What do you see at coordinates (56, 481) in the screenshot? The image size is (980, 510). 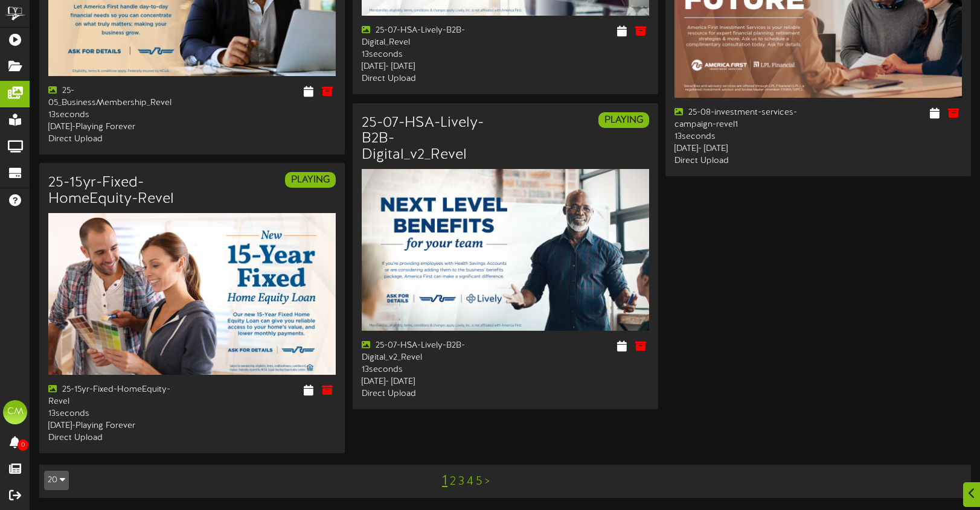 I see `button: 20` at bounding box center [56, 481].